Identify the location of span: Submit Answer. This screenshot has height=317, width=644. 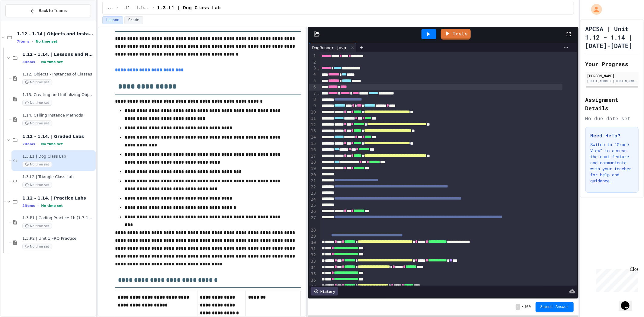
(555, 307).